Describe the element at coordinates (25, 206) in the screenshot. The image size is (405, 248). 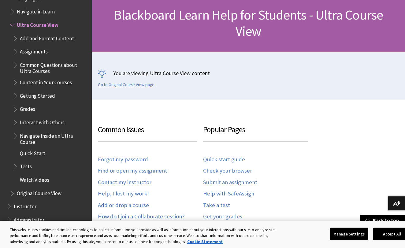
I see `span: Instructor` at that location.